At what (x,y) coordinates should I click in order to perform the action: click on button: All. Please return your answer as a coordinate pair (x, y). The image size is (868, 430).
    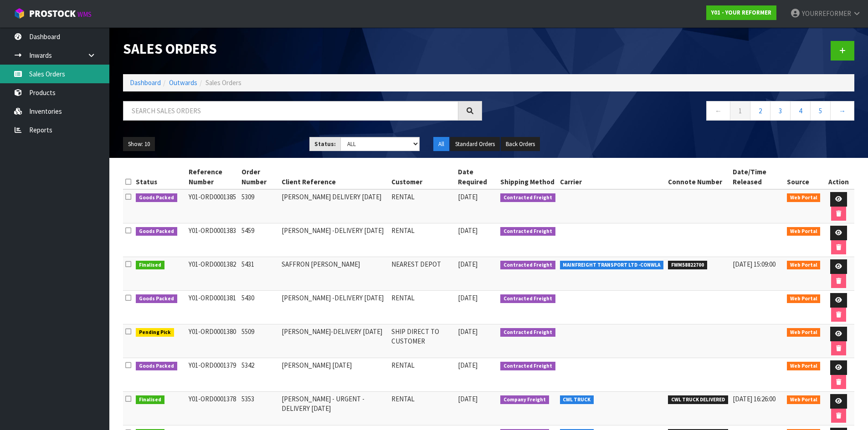
    Looking at the image, I should click on (441, 144).